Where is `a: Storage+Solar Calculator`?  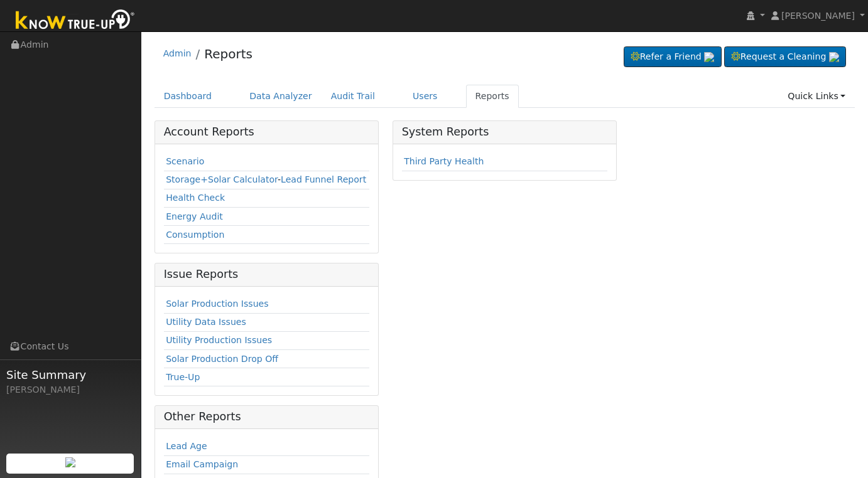 a: Storage+Solar Calculator is located at coordinates (222, 180).